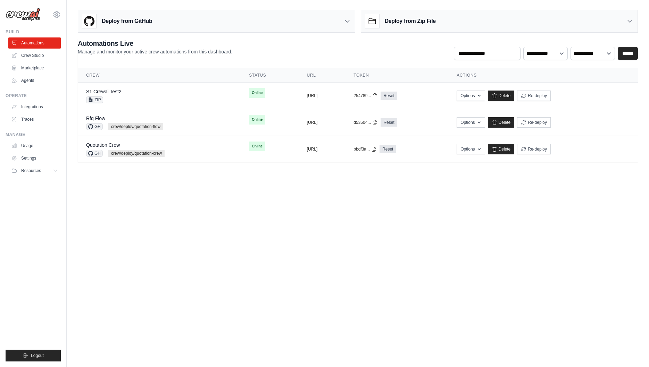 The height and width of the screenshot is (367, 649). What do you see at coordinates (34, 158) in the screenshot?
I see `a: Settings` at bounding box center [34, 158].